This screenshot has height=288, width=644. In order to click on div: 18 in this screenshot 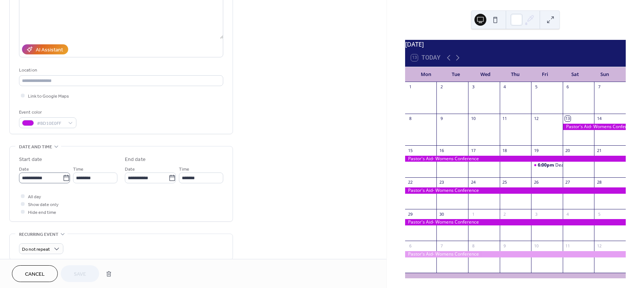, I will do `click(505, 150)`.